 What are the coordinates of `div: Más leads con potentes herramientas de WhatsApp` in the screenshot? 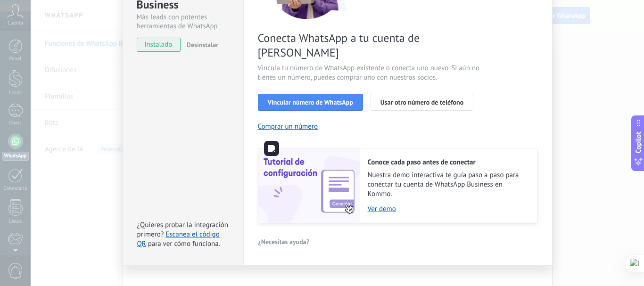 It's located at (183, 21).